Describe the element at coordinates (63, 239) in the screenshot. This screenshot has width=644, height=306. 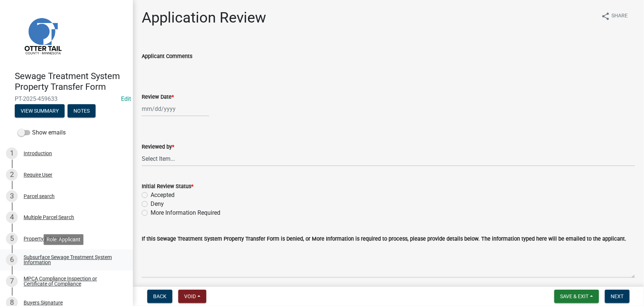
I see `div: Role: Applicant` at that location.